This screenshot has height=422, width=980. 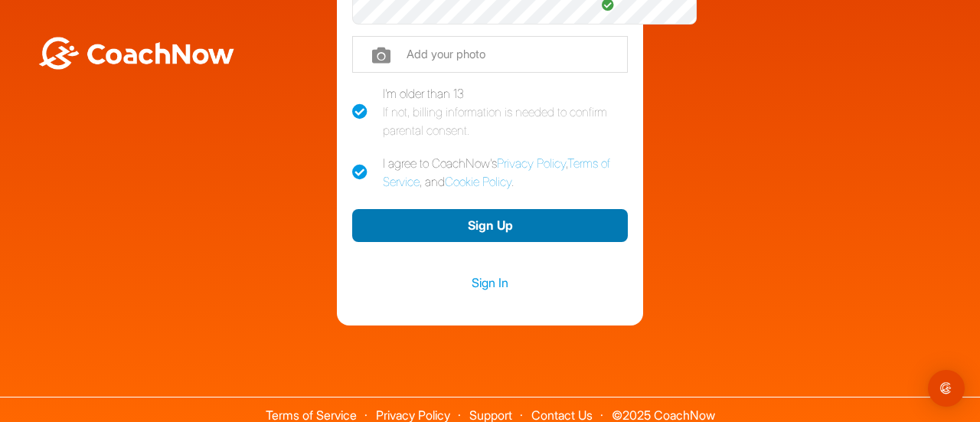 I want to click on div: Open Intercom Messenger, so click(x=946, y=388).